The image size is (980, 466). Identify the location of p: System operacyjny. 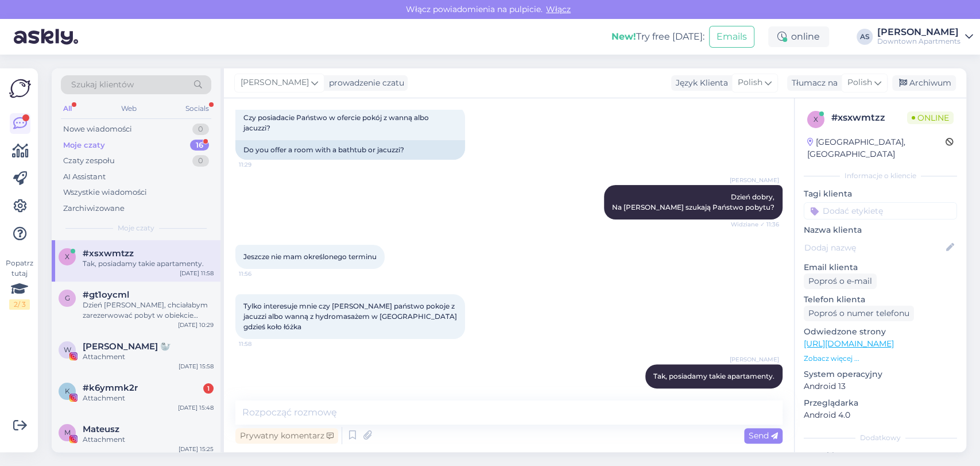
(880, 374).